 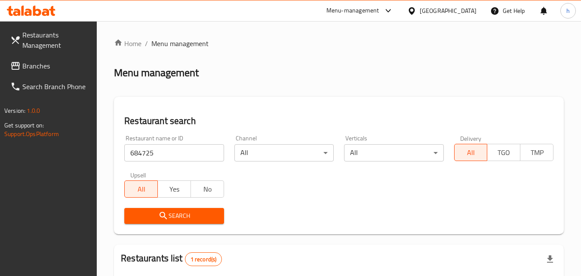 I want to click on span: Search Branch Phone, so click(x=56, y=86).